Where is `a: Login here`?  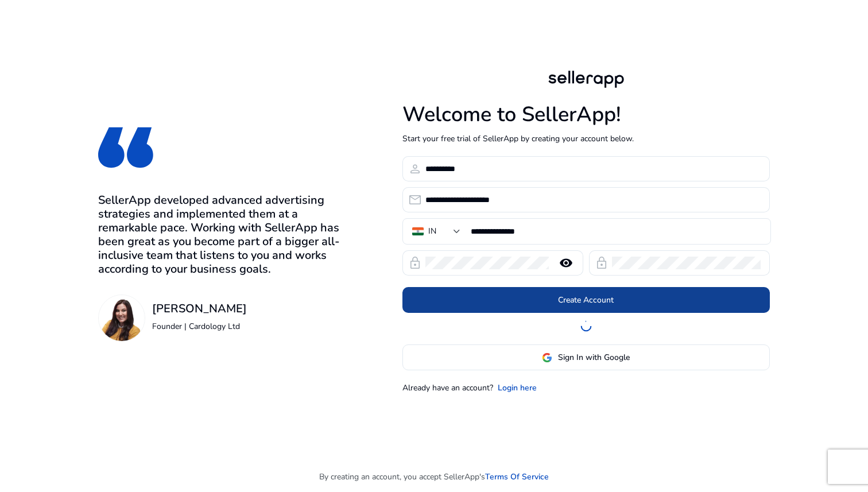
a: Login here is located at coordinates (517, 387).